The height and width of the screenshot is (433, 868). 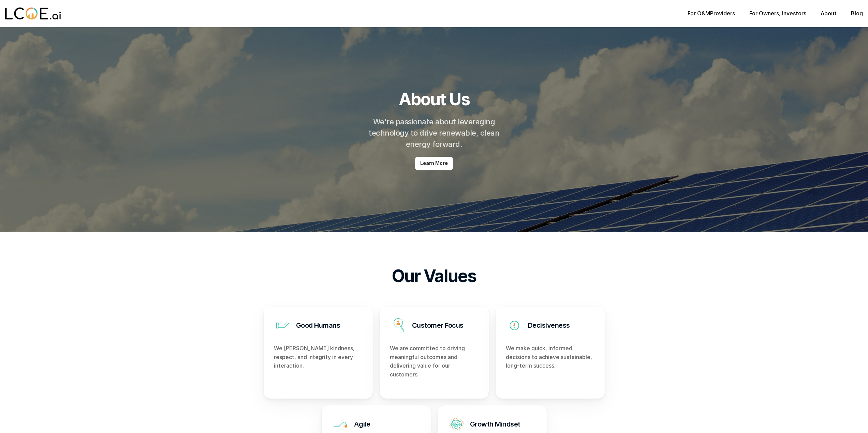 I want to click on p: Learn More, so click(x=434, y=163).